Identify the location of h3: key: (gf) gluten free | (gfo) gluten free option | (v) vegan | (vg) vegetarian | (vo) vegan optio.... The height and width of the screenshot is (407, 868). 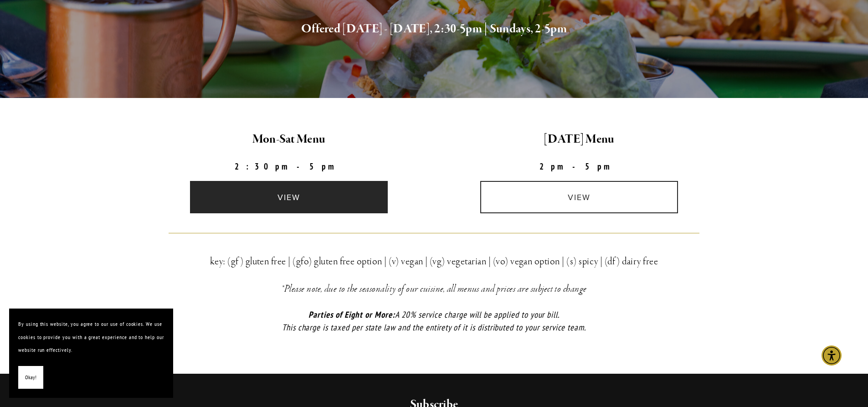
(434, 262).